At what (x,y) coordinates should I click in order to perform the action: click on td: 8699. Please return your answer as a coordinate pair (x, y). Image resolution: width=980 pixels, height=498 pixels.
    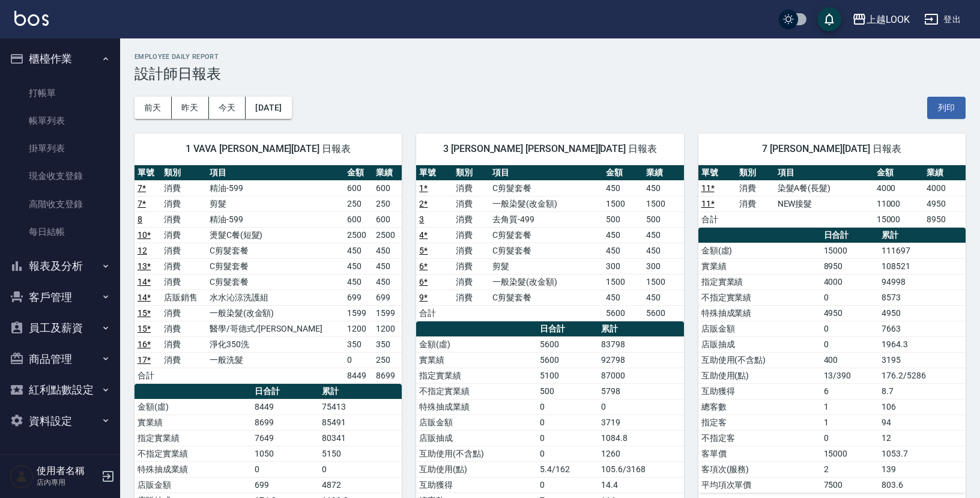
    Looking at the image, I should click on (285, 423).